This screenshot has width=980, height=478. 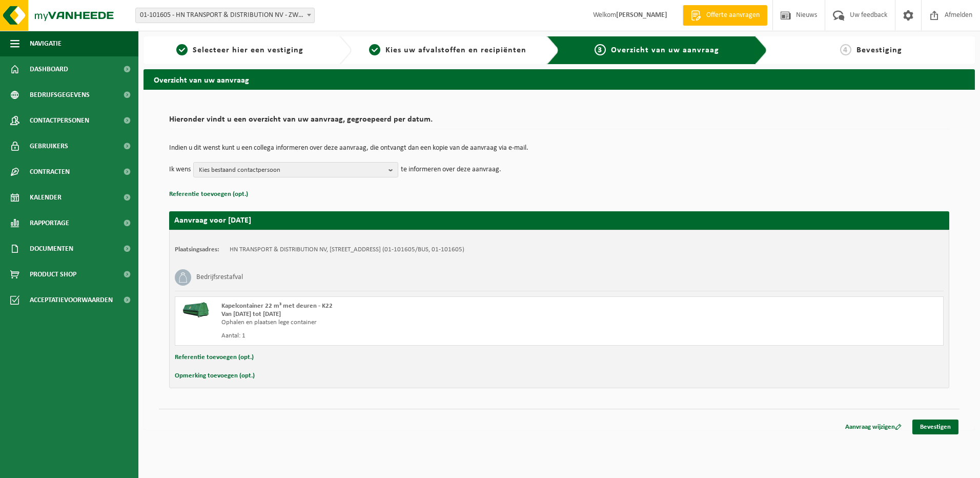 What do you see at coordinates (71, 300) in the screenshot?
I see `span: Acceptatievoorwaarden` at bounding box center [71, 300].